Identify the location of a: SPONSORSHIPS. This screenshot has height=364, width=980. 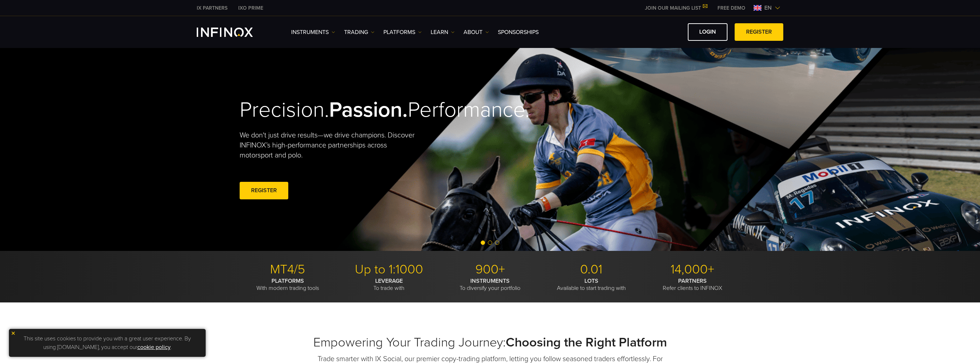
(518, 32).